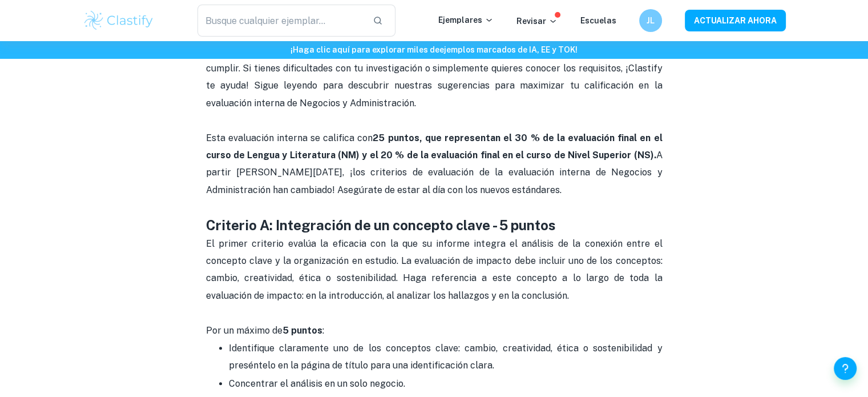 This screenshot has width=868, height=397. I want to click on font: Escuelas, so click(598, 21).